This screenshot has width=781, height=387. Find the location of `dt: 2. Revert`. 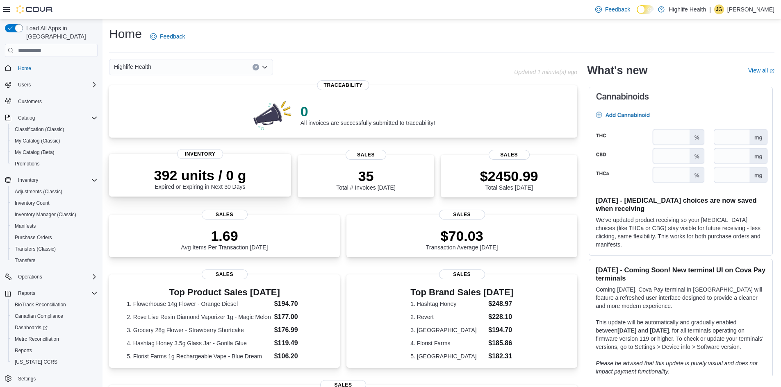

dt: 2. Revert is located at coordinates (447, 317).